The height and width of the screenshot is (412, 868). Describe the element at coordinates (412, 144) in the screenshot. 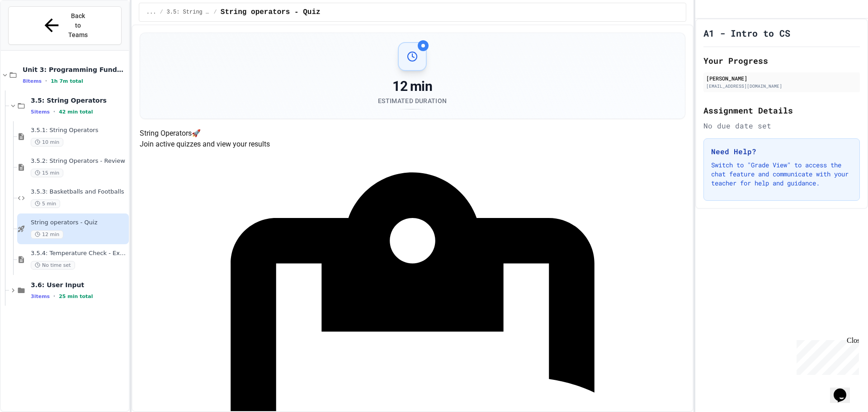

I see `p: Join active quizzes and view your results` at that location.